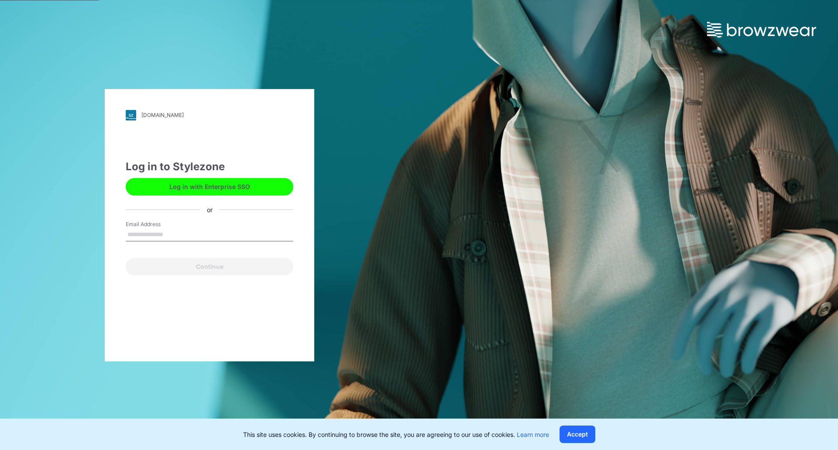 The height and width of the screenshot is (450, 838). Describe the element at coordinates (210, 187) in the screenshot. I see `button: Log in with Enterprise SSO` at that location.